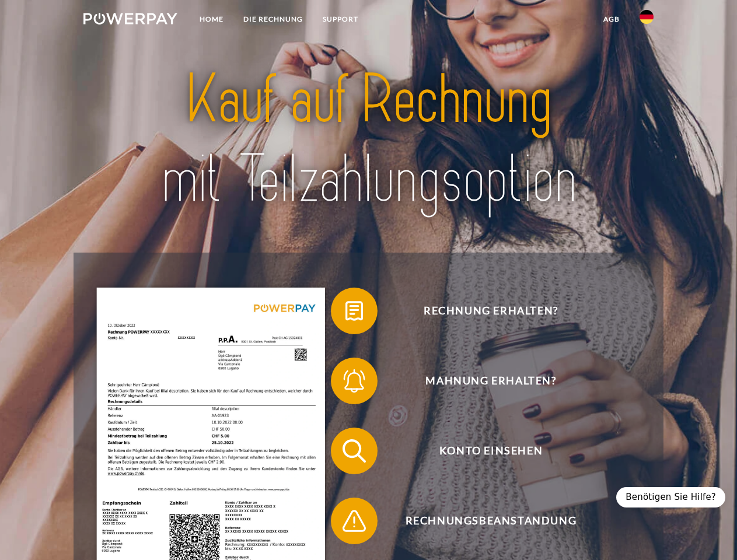 Image resolution: width=737 pixels, height=560 pixels. Describe the element at coordinates (483, 451) in the screenshot. I see `a: Konto einsehen` at that location.